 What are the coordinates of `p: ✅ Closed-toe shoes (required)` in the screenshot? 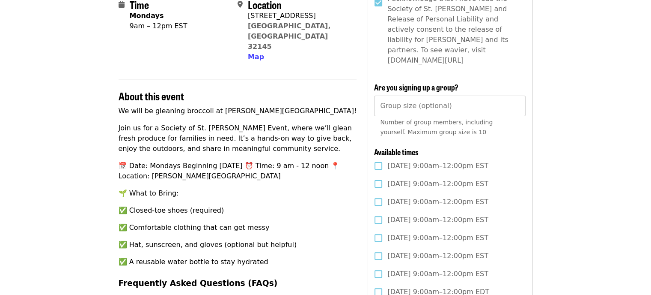 It's located at (238, 210).